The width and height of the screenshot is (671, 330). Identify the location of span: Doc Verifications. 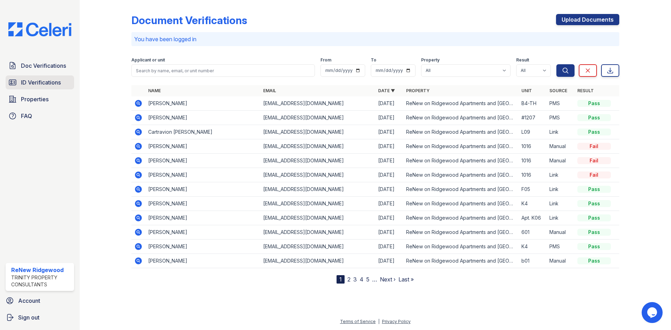
(43, 66).